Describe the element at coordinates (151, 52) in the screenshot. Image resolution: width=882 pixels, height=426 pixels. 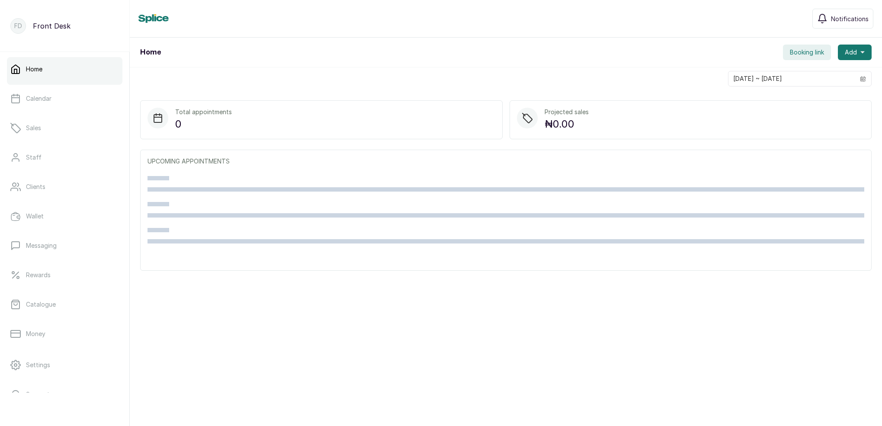
I see `h1: Home` at that location.